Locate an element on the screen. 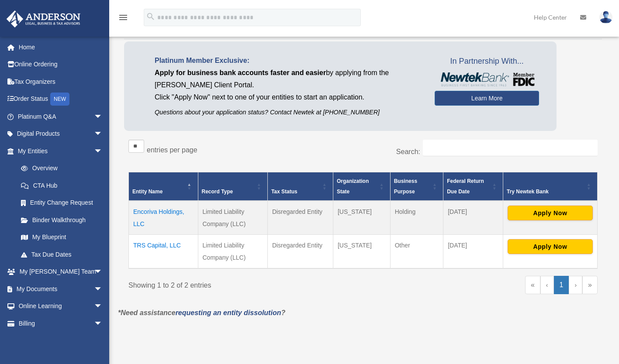 The image size is (619, 364). a: Previous is located at coordinates (547, 285).